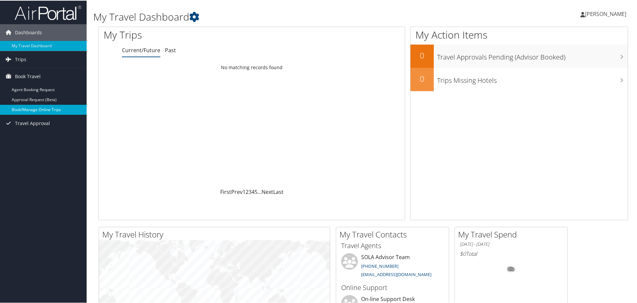  Describe the element at coordinates (511, 253) in the screenshot. I see `h6: Total` at that location.